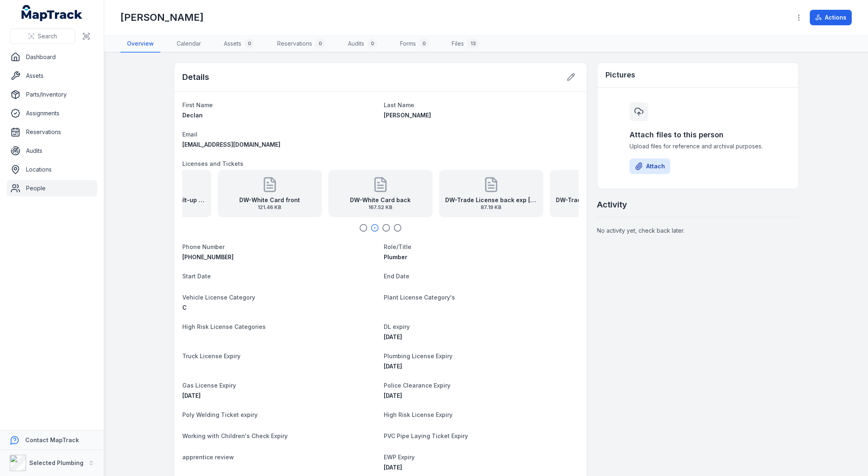  What do you see at coordinates (417, 385) in the screenshot?
I see `span: Police Clearance Expiry` at bounding box center [417, 385].